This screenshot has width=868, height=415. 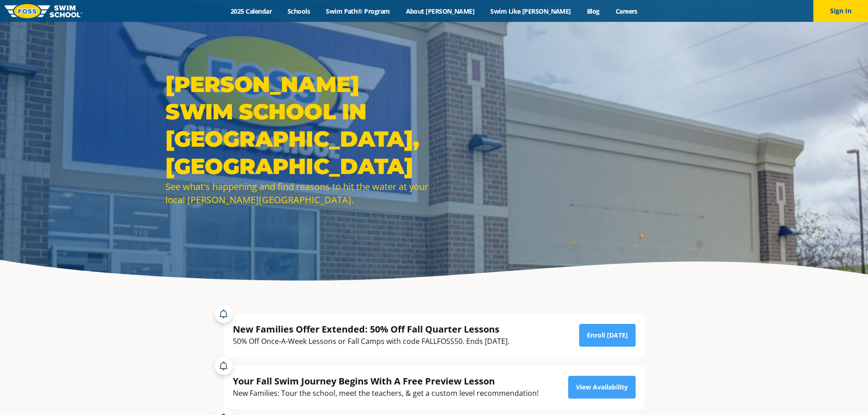 I want to click on div: Your Fall Swim Journey Begins With A Free Preview Lesson, so click(x=385, y=381).